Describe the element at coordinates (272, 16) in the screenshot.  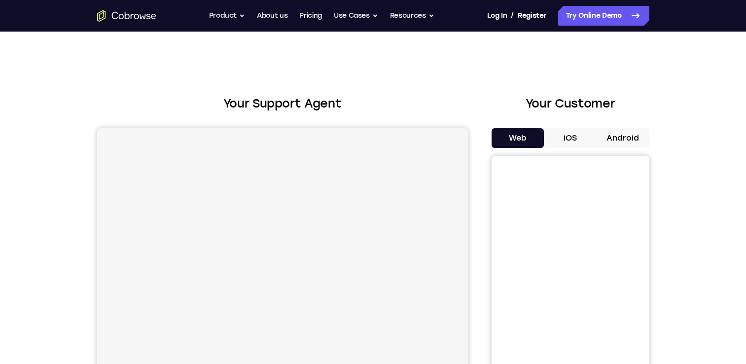
I see `a: About us` at that location.